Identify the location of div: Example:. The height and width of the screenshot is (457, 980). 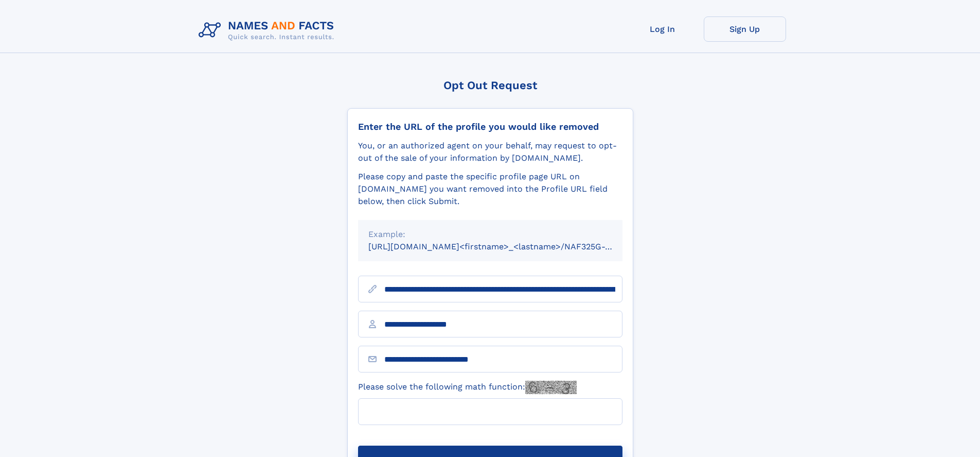
(490, 234).